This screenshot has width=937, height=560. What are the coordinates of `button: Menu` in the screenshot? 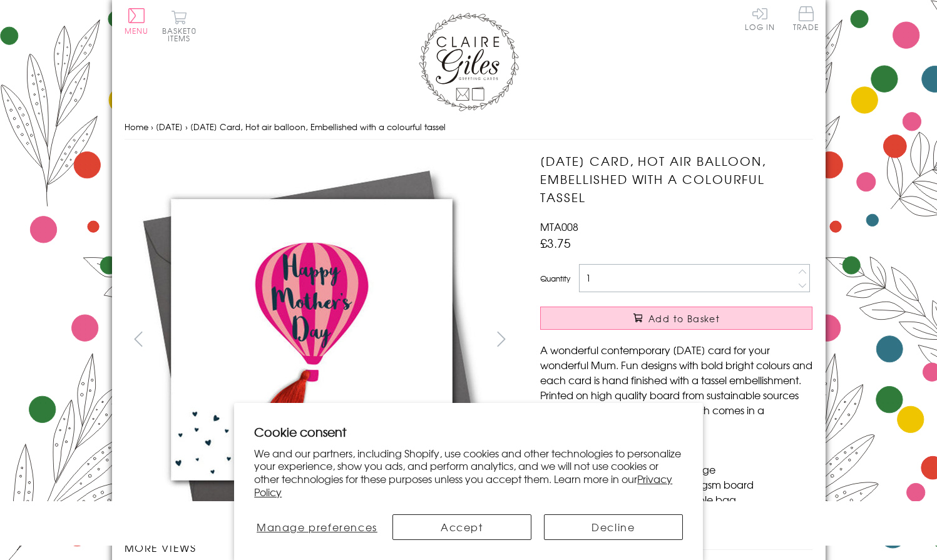 It's located at (136, 22).